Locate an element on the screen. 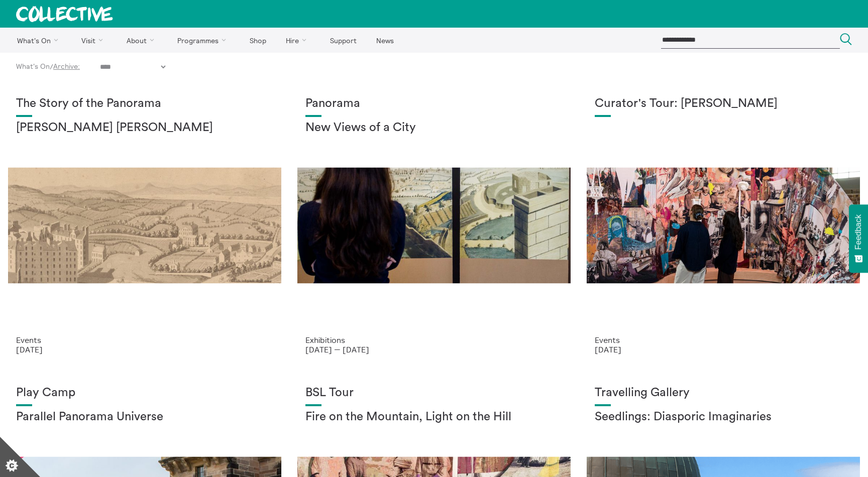  a: Visit is located at coordinates (94, 41).